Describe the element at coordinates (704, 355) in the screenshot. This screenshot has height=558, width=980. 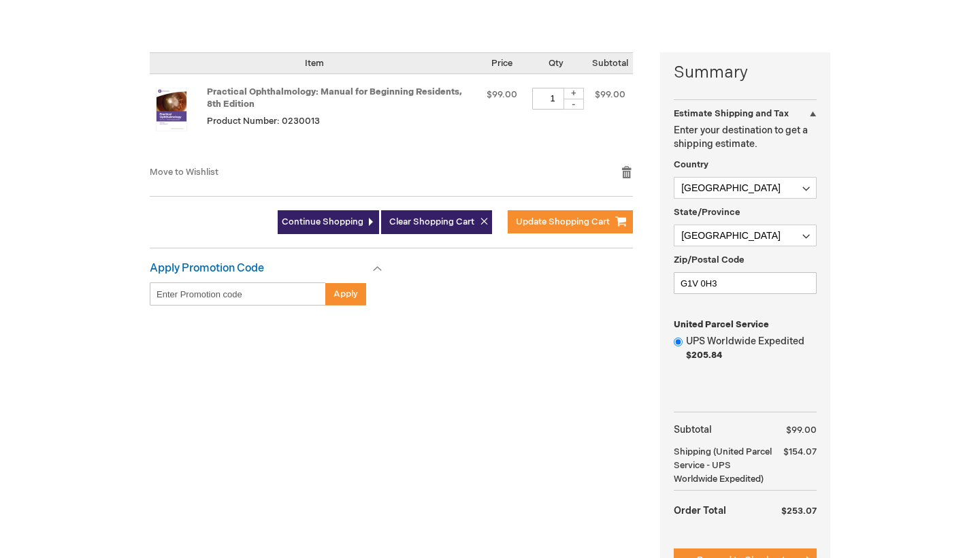
I see `span: $205.84` at that location.